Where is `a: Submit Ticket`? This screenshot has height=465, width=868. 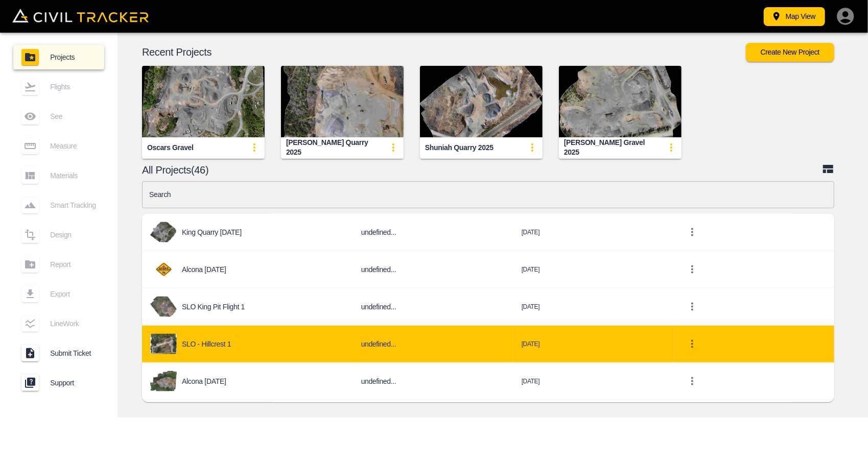 a: Submit Ticket is located at coordinates (58, 353).